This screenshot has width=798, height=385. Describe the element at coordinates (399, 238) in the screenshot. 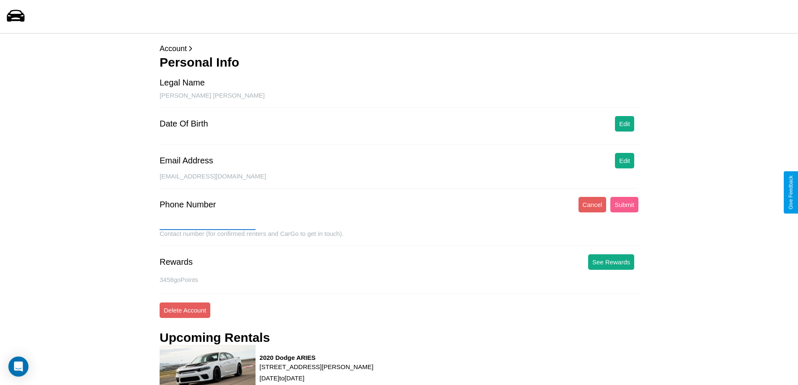

I see `div: Contact number (for confirmed renters and CarGo to get in touch).` at that location.